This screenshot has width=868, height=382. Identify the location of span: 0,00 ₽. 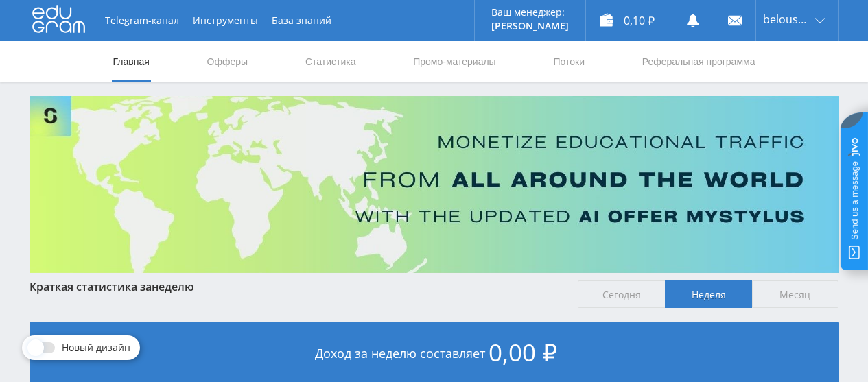
(522, 352).